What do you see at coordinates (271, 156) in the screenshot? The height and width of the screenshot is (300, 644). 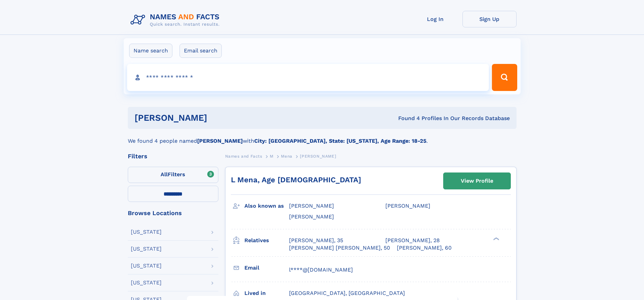 I see `span: M` at bounding box center [271, 156].